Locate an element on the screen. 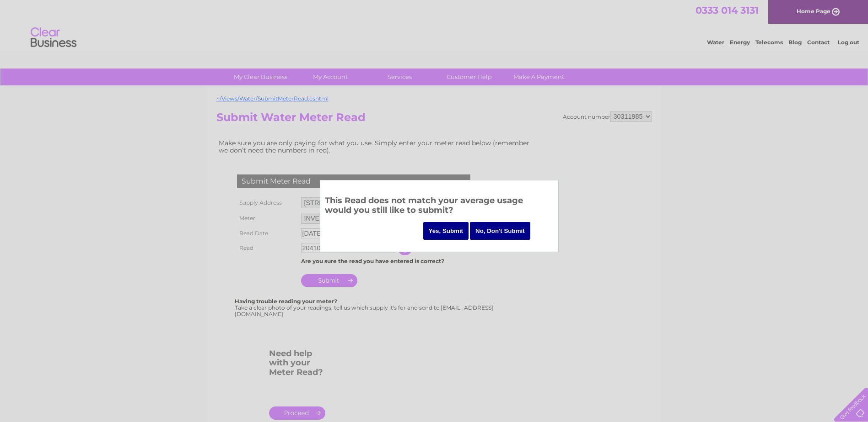 This screenshot has height=422, width=868. a: Energy is located at coordinates (740, 42).